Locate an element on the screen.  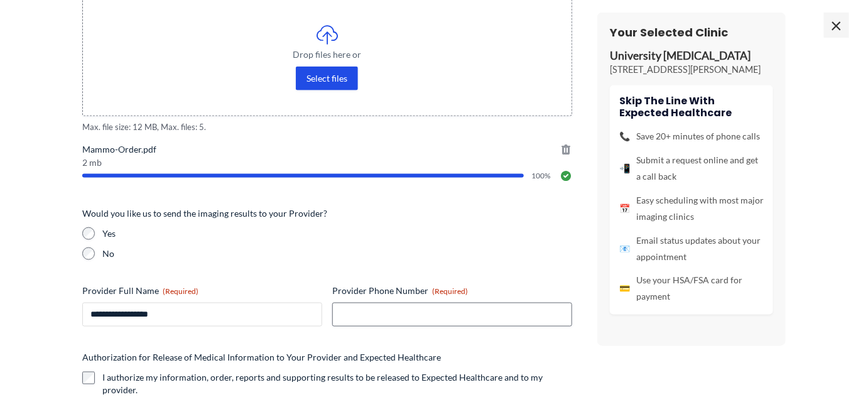
span: Drop files here or is located at coordinates (327, 55).